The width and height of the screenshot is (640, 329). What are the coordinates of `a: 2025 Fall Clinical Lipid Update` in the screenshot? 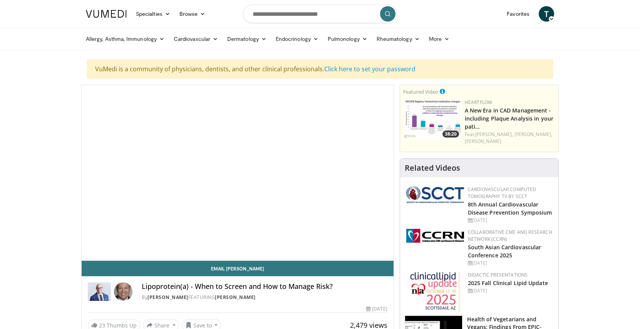 It's located at (508, 283).